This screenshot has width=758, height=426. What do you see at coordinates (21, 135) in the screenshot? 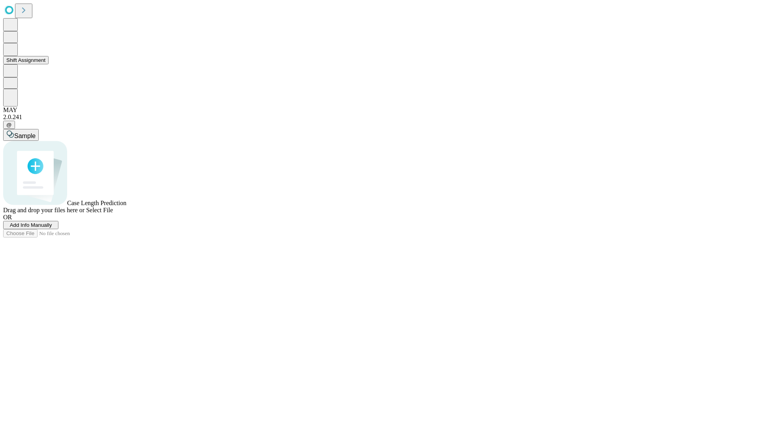
I see `button: Sample` at bounding box center [21, 135].